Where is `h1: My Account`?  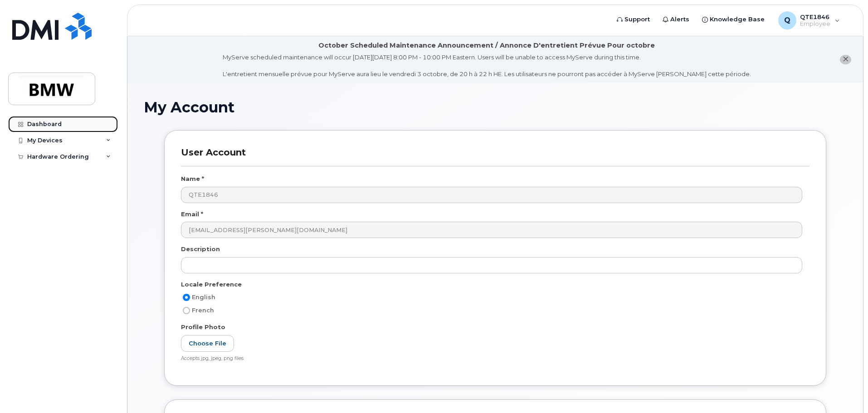 h1: My Account is located at coordinates (495, 107).